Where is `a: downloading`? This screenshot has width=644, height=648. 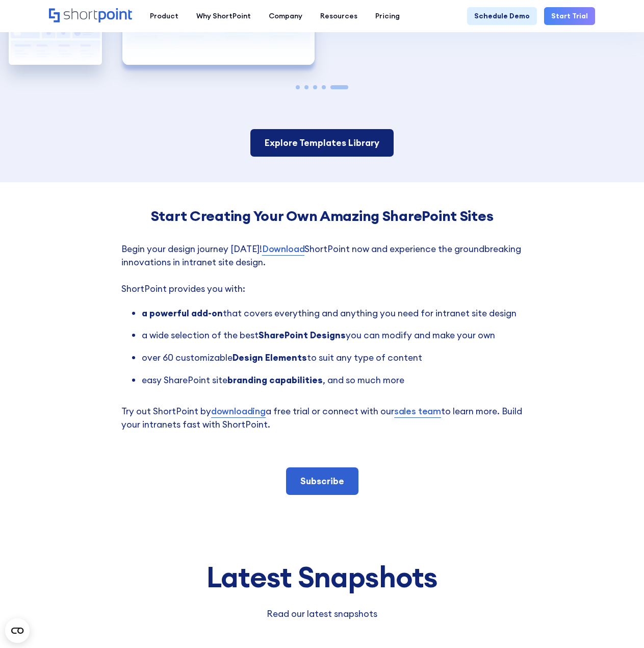
a: downloading is located at coordinates (238, 411).